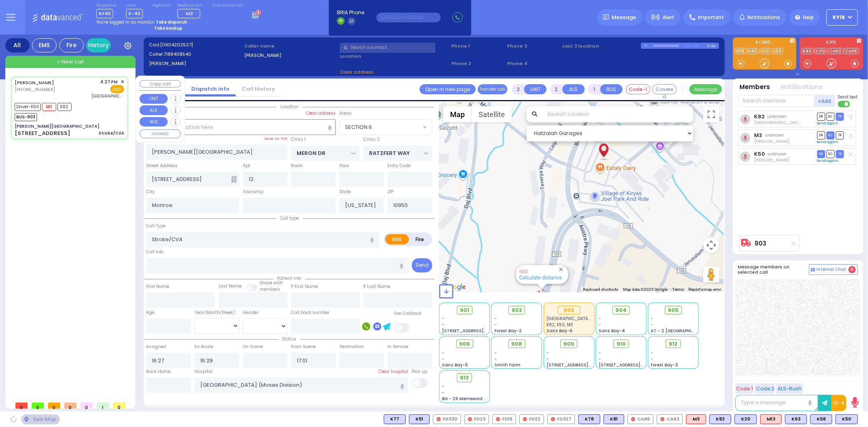 The height and width of the screenshot is (427, 868). What do you see at coordinates (770, 419) in the screenshot?
I see `div: M13` at bounding box center [770, 419].